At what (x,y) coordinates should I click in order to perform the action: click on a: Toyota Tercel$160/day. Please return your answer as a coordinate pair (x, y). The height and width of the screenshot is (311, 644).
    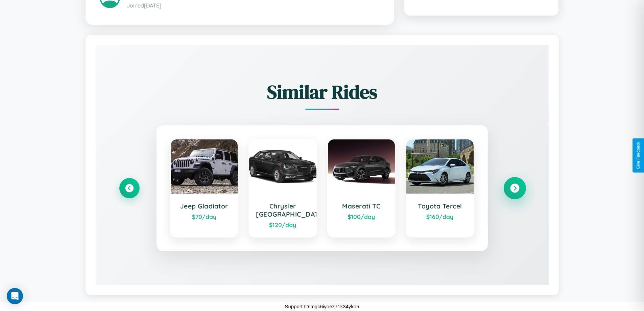
    Looking at the image, I should click on (440, 188).